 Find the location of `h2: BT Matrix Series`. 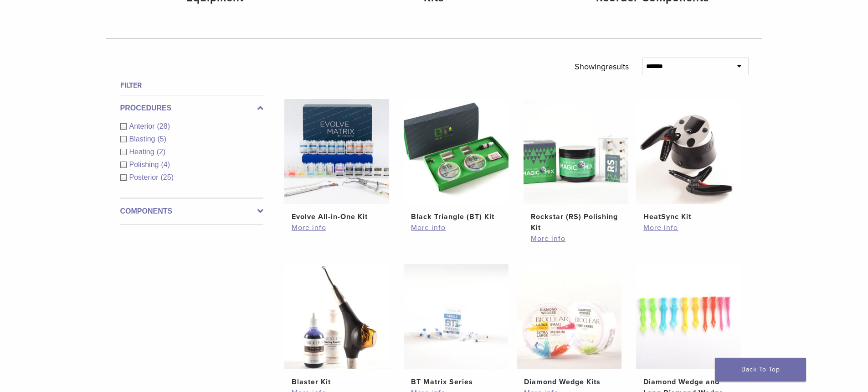

h2: BT Matrix Series is located at coordinates (456, 381).